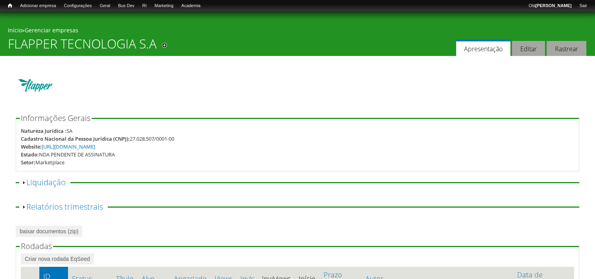 The width and height of the screenshot is (595, 279). Describe the element at coordinates (31, 146) in the screenshot. I see `div: Website:` at that location.